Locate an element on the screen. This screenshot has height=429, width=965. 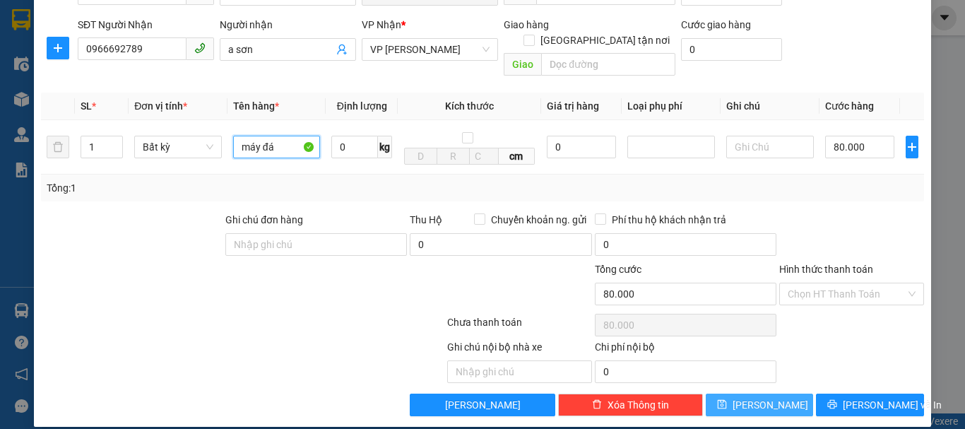
span: Bất kỳ is located at coordinates (178, 147).